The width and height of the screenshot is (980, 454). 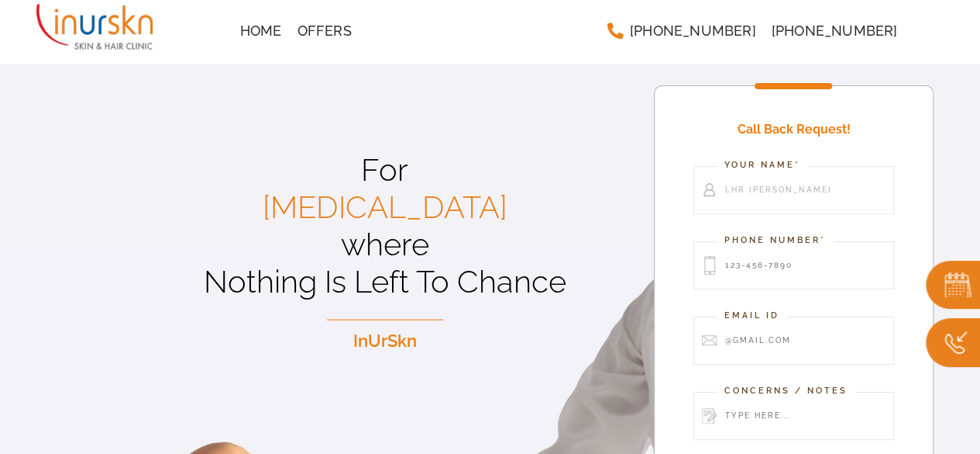 What do you see at coordinates (384, 226) in the screenshot?
I see `p: For where Nothing Is Left To Chance` at bounding box center [384, 226].